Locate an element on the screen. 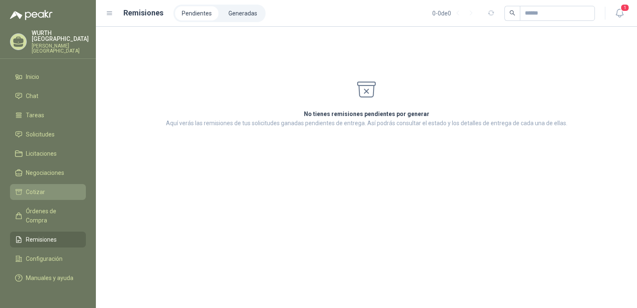 The image size is (637, 308). span: Chat is located at coordinates (32, 96).